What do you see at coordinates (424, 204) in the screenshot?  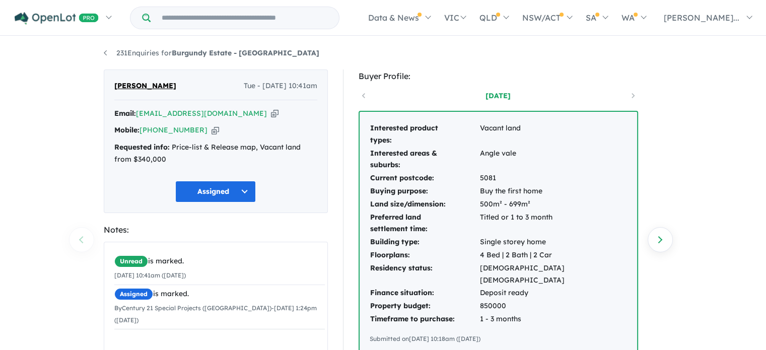 I see `td: Land size/dimension:` at bounding box center [424, 204].